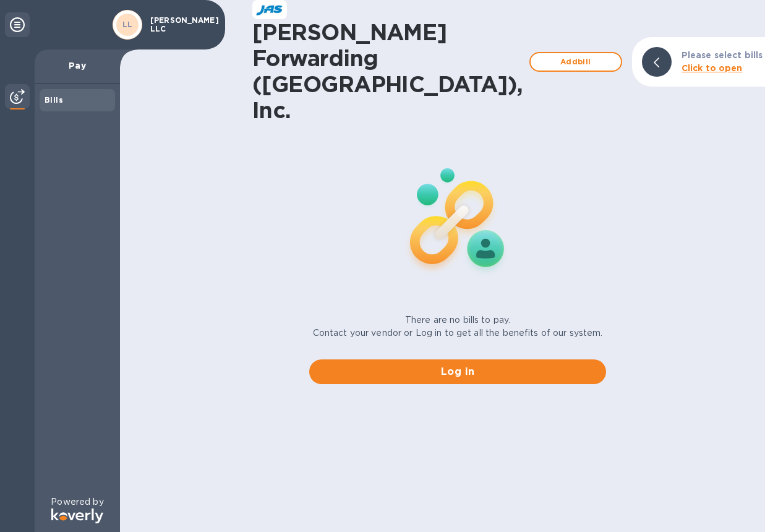 The width and height of the screenshot is (765, 532). I want to click on img: Logo, so click(77, 515).